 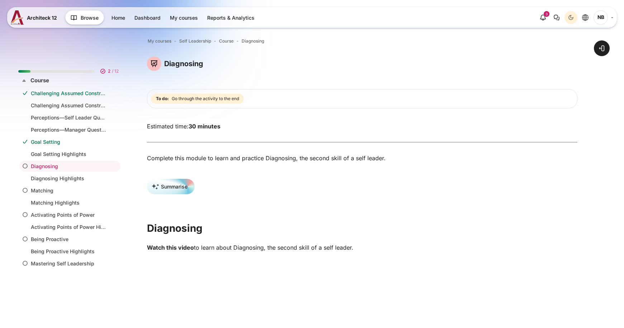 I want to click on button: Summarise, so click(x=170, y=187).